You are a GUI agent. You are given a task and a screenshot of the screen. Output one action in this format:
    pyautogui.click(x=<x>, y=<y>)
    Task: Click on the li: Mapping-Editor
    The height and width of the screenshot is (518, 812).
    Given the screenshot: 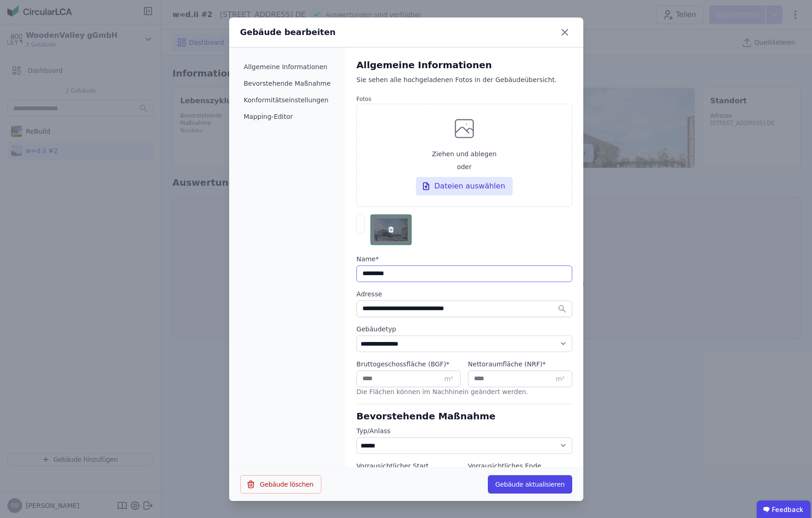 What is the action you would take?
    pyautogui.click(x=287, y=116)
    